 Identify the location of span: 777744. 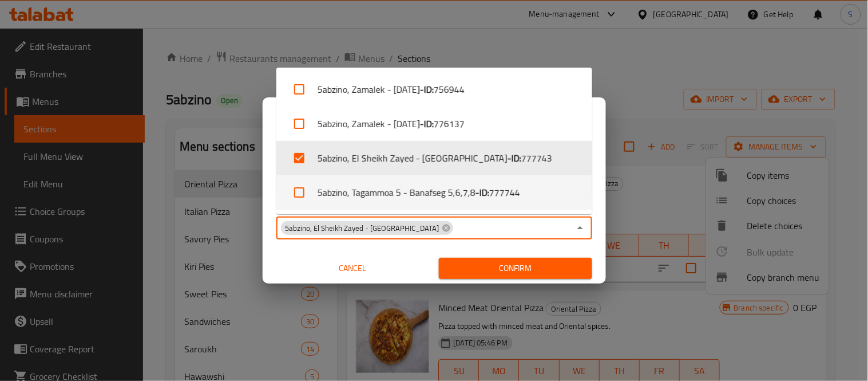
(505, 193).